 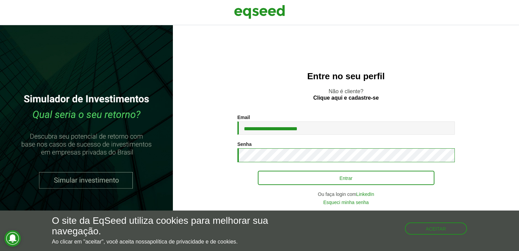 What do you see at coordinates (176, 226) in the screenshot?
I see `h5: O site da EqSeed utiliza cookies para melhorar sua navegação.` at bounding box center [176, 226].